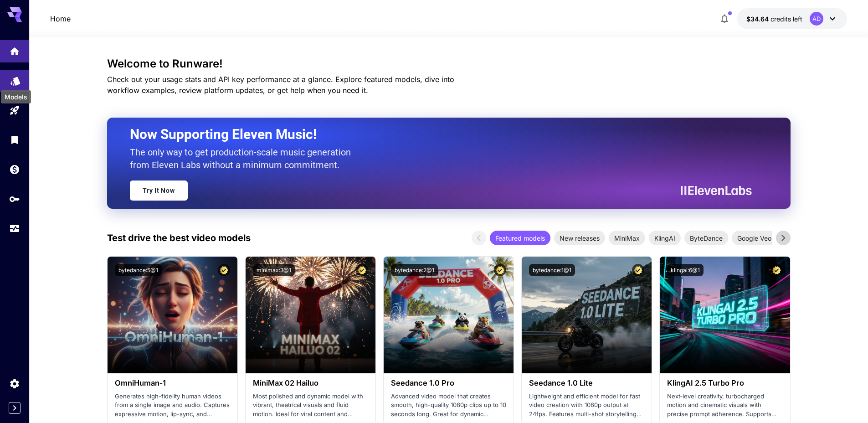 This screenshot has height=423, width=868. What do you see at coordinates (754, 238) in the screenshot?
I see `div: Google Veo` at bounding box center [754, 238].